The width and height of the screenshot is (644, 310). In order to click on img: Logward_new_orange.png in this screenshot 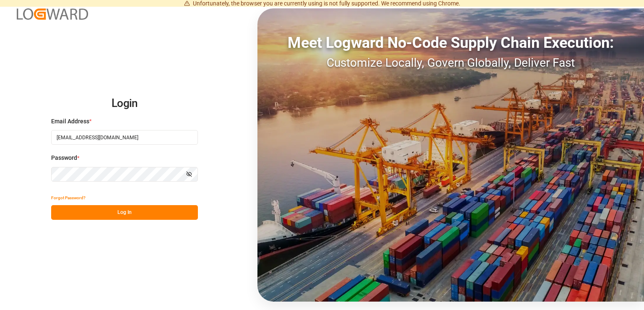, I will do `click(53, 14)`.